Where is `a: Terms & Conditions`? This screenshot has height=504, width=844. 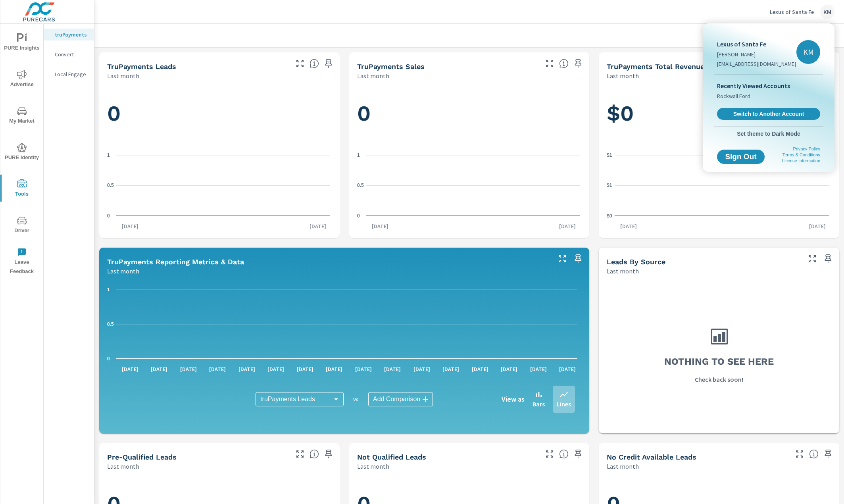
a: Terms & Conditions is located at coordinates (801, 155).